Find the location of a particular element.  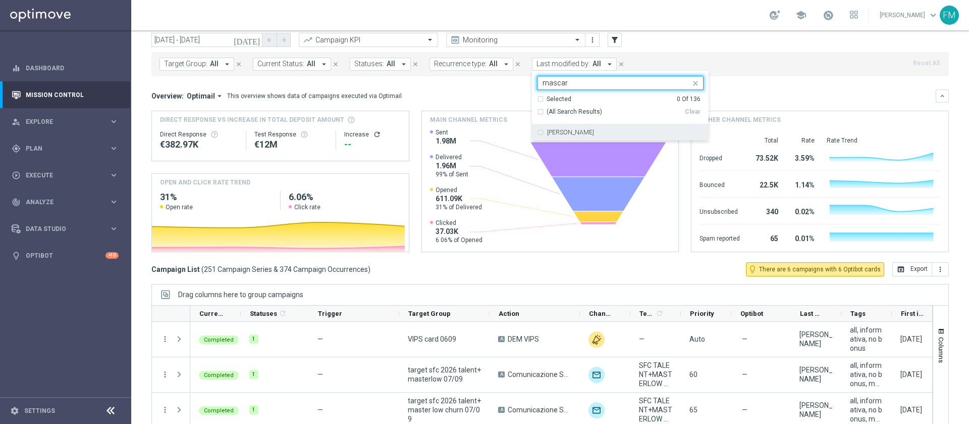

div: Optibot is located at coordinates (65, 255).